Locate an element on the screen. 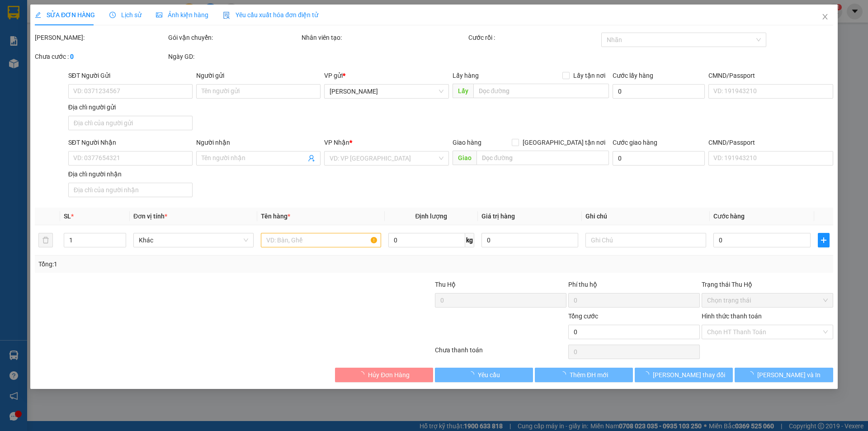 This screenshot has width=868, height=431. img: icon is located at coordinates (227, 16).